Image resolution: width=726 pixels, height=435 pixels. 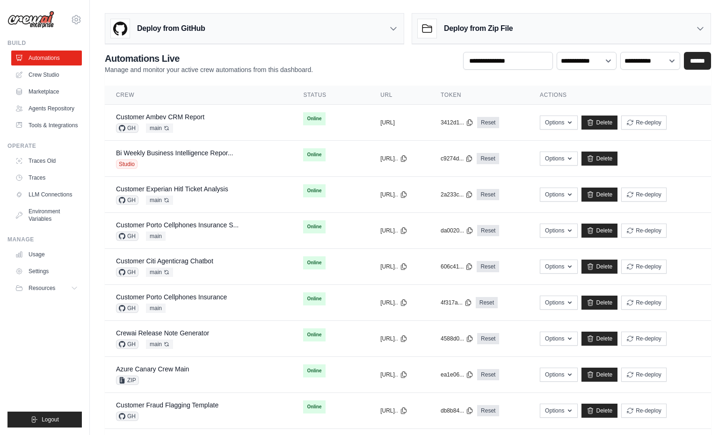 What do you see at coordinates (620, 95) in the screenshot?
I see `th: Actions` at bounding box center [620, 95].